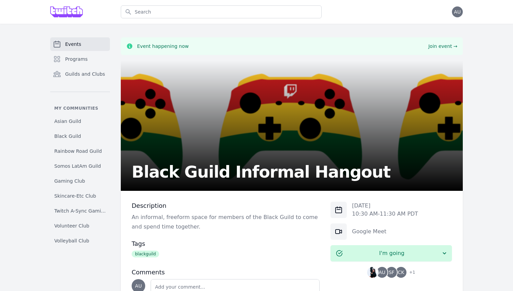 The image size is (513, 291). Describe the element at coordinates (80, 74) in the screenshot. I see `a: Guilds and Clubs` at that location.